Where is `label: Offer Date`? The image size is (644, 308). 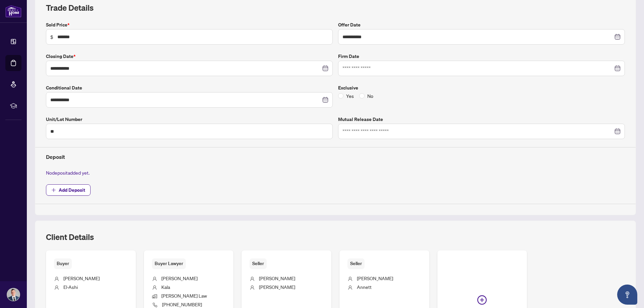
label: Offer Date is located at coordinates (481, 25).